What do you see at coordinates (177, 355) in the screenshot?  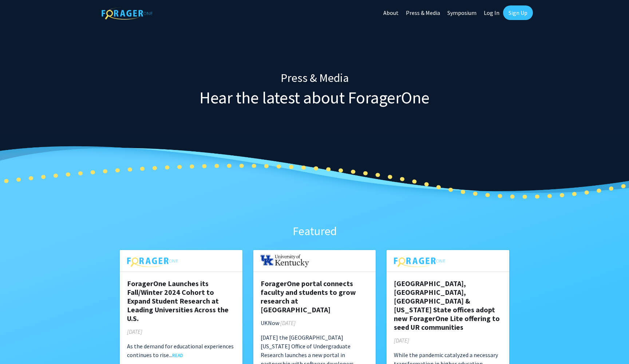 I see `a: Opens in a new tab` at bounding box center [177, 355].